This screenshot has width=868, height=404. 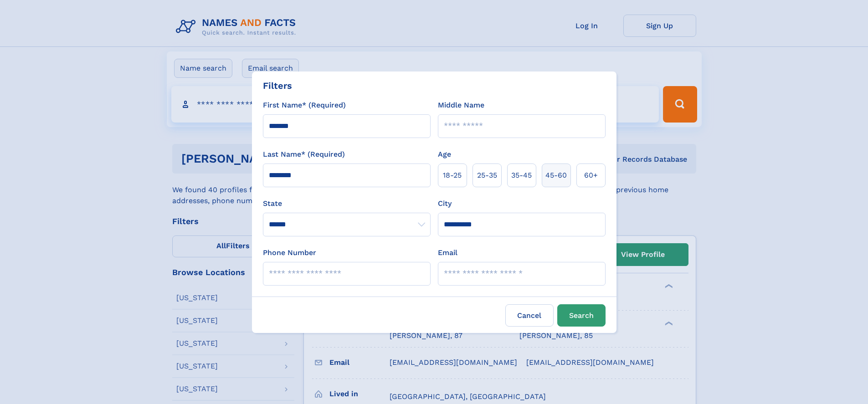 I want to click on span: 60+, so click(x=591, y=175).